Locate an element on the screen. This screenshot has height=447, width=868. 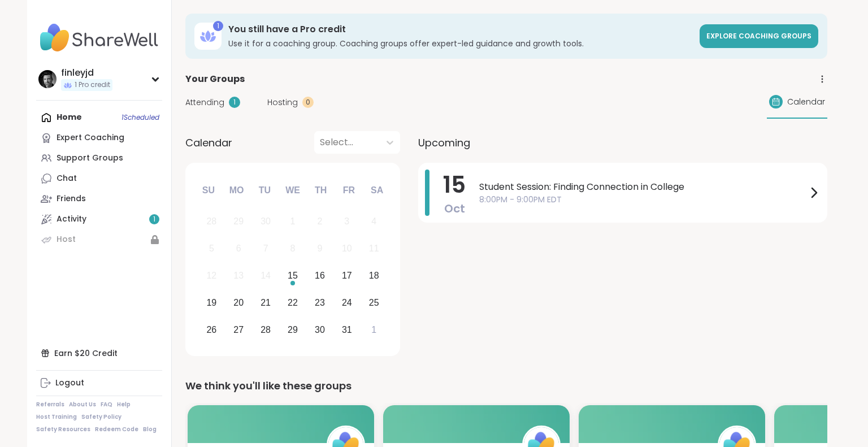
a: Friends is located at coordinates (99, 199).